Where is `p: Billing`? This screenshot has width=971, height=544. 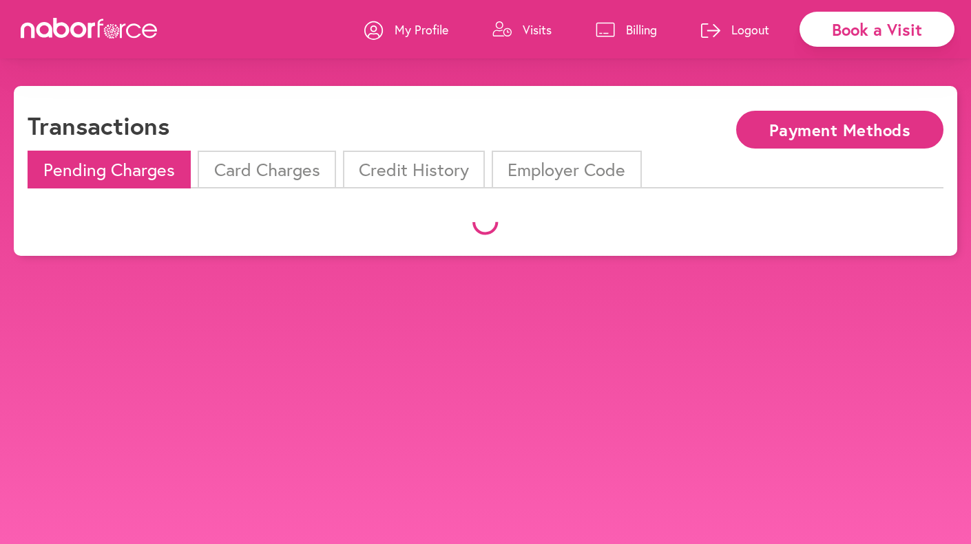 p: Billing is located at coordinates (641, 30).